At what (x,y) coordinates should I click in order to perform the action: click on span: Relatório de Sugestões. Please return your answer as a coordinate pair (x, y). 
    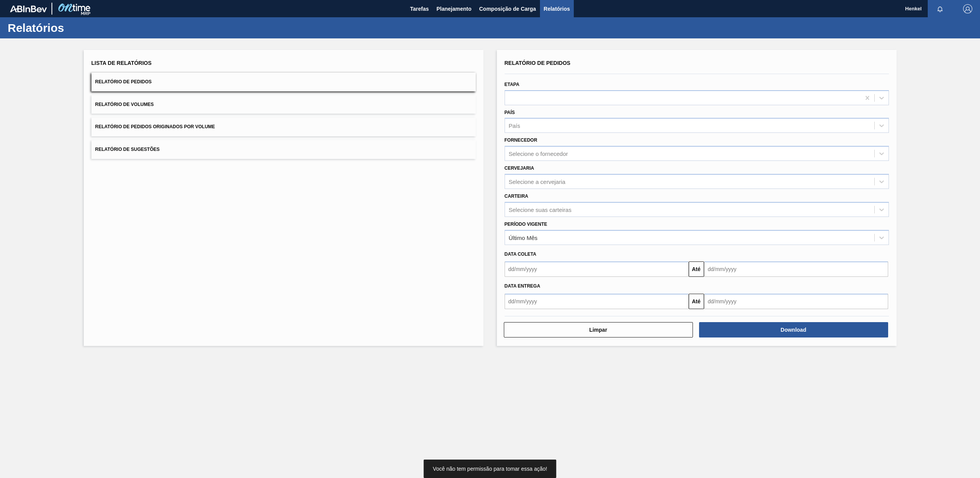
    Looking at the image, I should click on (128, 149).